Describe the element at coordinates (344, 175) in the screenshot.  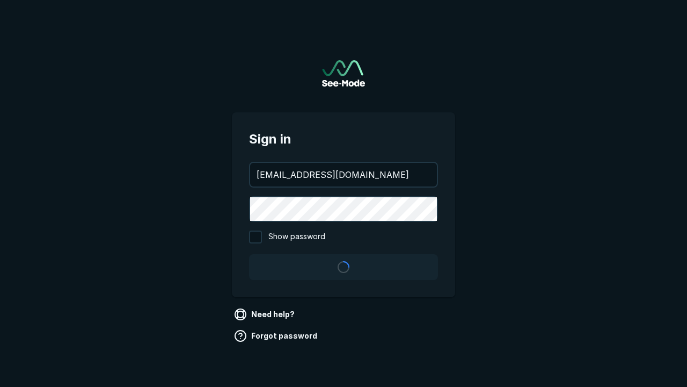
I see `input: your@email.com` at that location.